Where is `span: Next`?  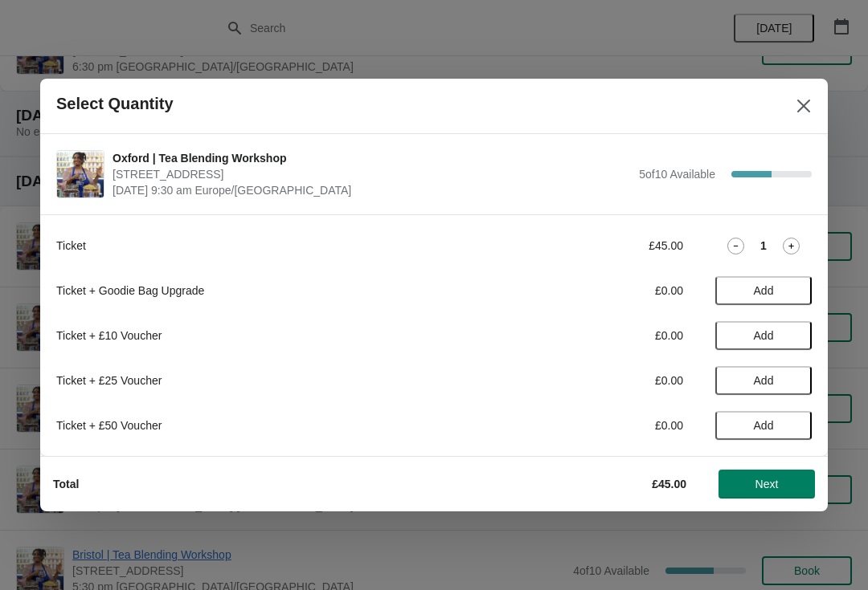 span: Next is located at coordinates (767, 484).